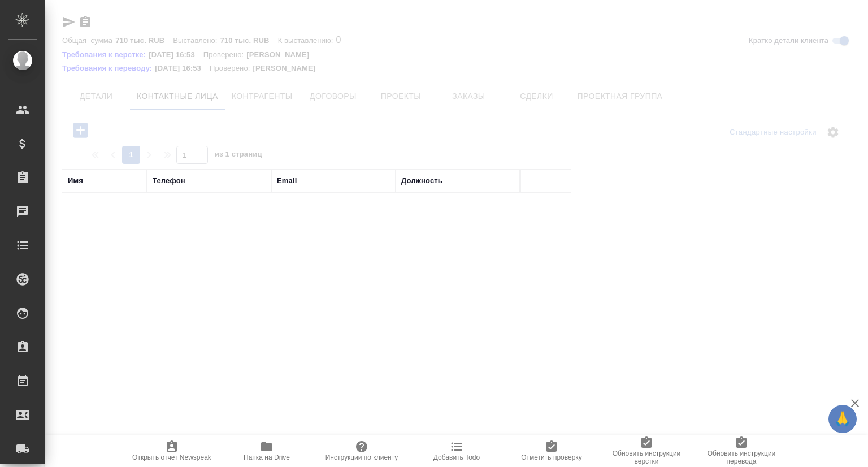  I want to click on div: Телефон, so click(169, 181).